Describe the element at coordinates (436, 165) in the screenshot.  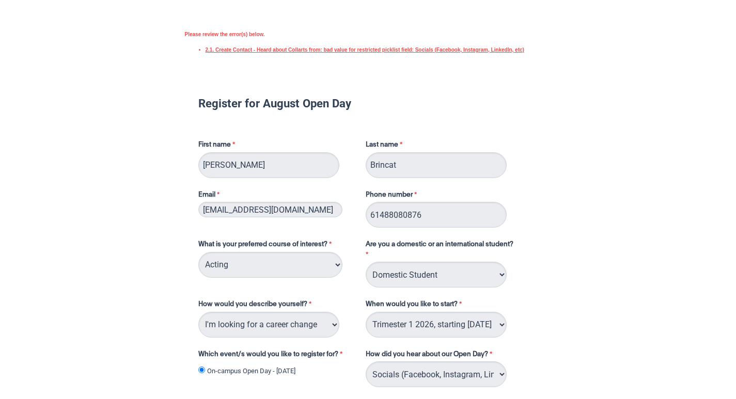
I see `input: Last name` at that location.